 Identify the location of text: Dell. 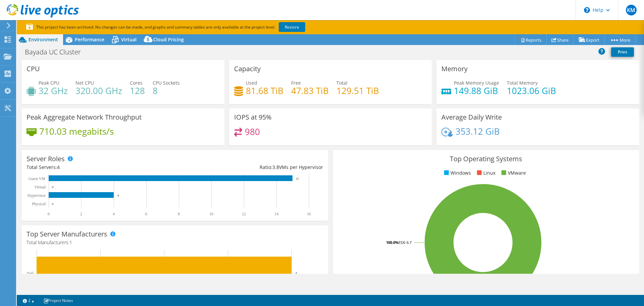
(30, 273).